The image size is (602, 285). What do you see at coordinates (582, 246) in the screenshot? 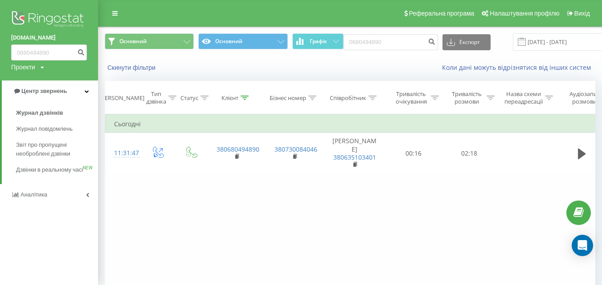
I see `div: Open Intercom Messenger` at bounding box center [582, 246].